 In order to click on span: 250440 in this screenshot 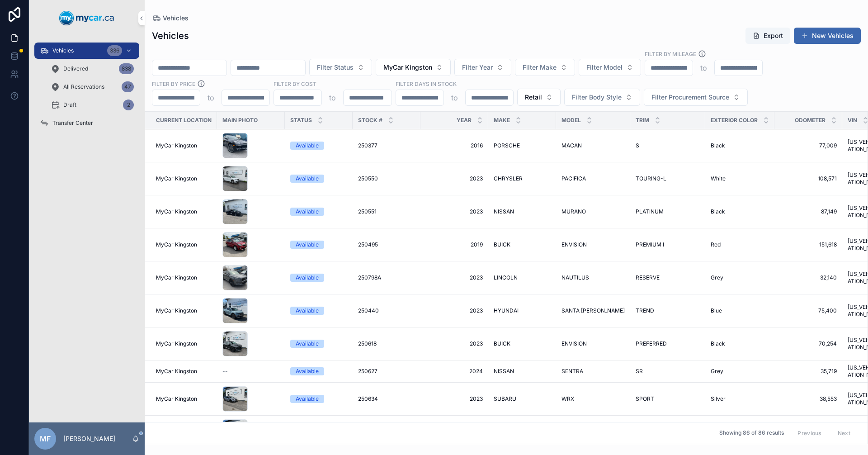, I will do `click(368, 310)`.